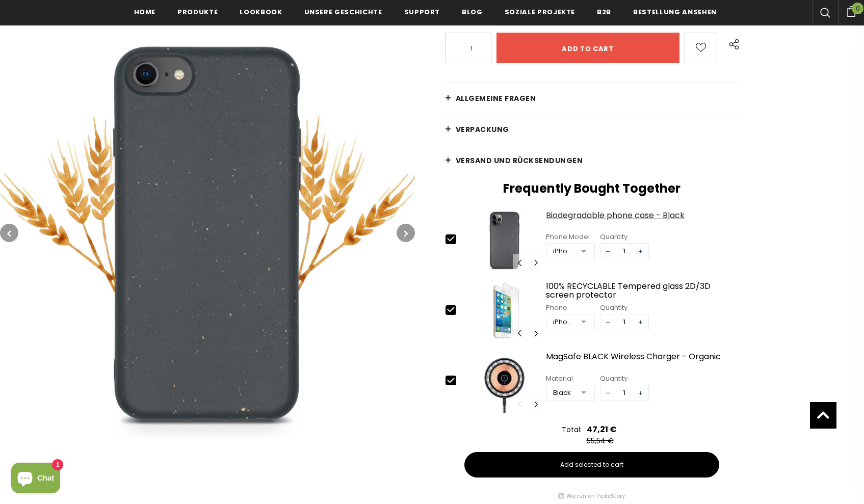 This screenshot has width=864, height=504. I want to click on a: 100% RECYCLABLE Tempered glass 2D/3D screen protector, so click(642, 291).